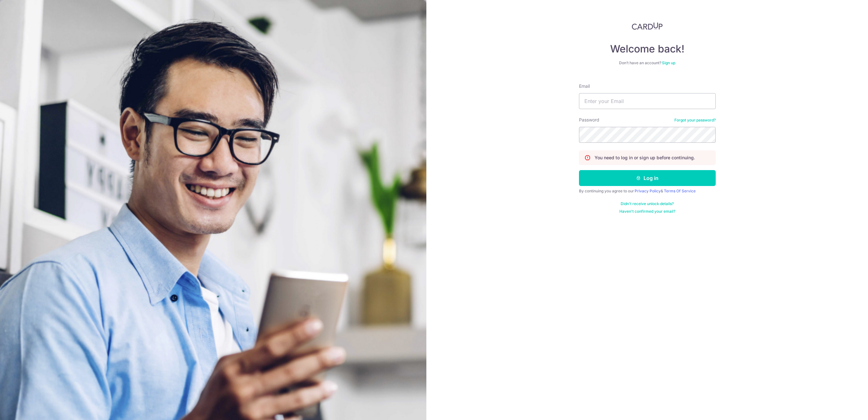 This screenshot has width=868, height=420. Describe the element at coordinates (647, 26) in the screenshot. I see `img: CardUp Logo` at that location.